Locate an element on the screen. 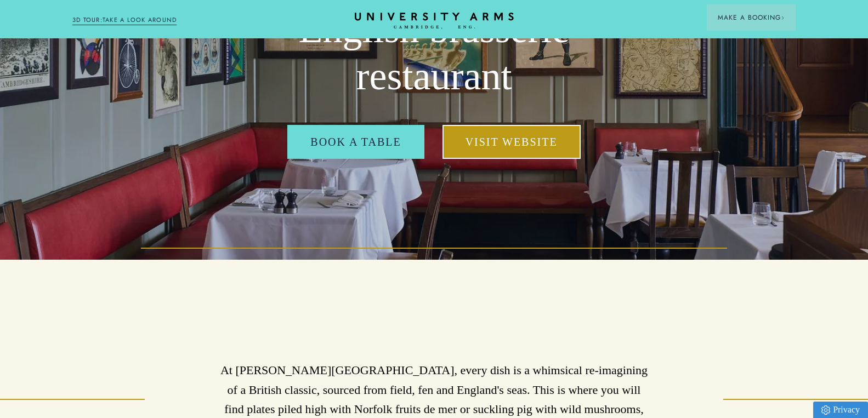 Image resolution: width=868 pixels, height=418 pixels. button: Make a BookingArrow icon is located at coordinates (751, 17).